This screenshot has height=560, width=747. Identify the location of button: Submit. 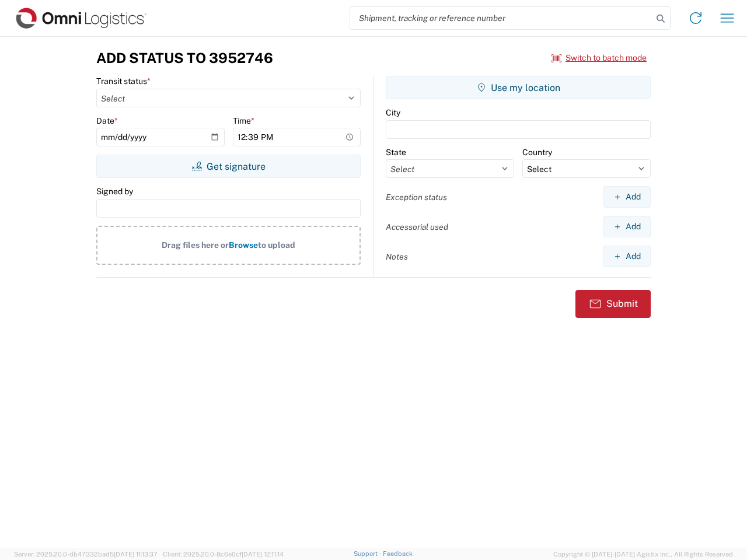
(613, 304).